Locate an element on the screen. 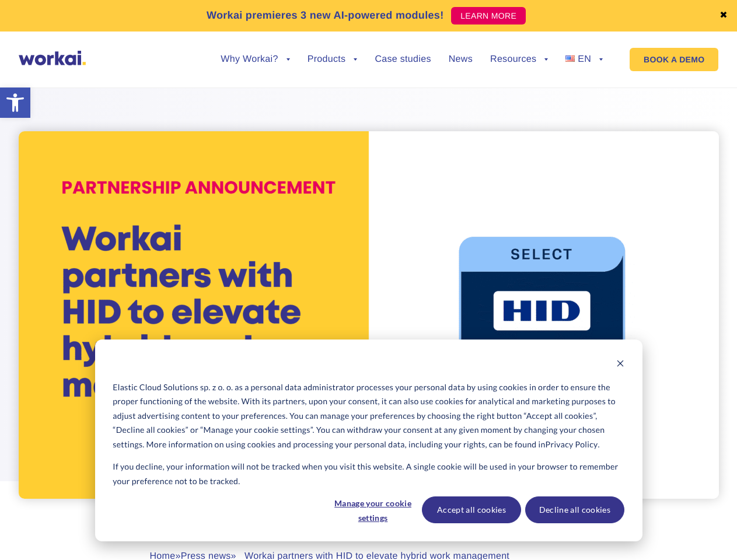  a: Products is located at coordinates (333, 60).